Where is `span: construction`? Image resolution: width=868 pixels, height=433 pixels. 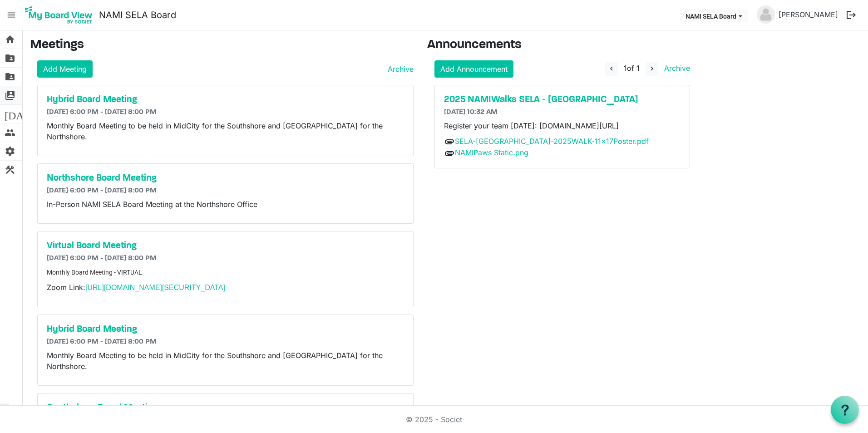
span: construction is located at coordinates (10, 170).